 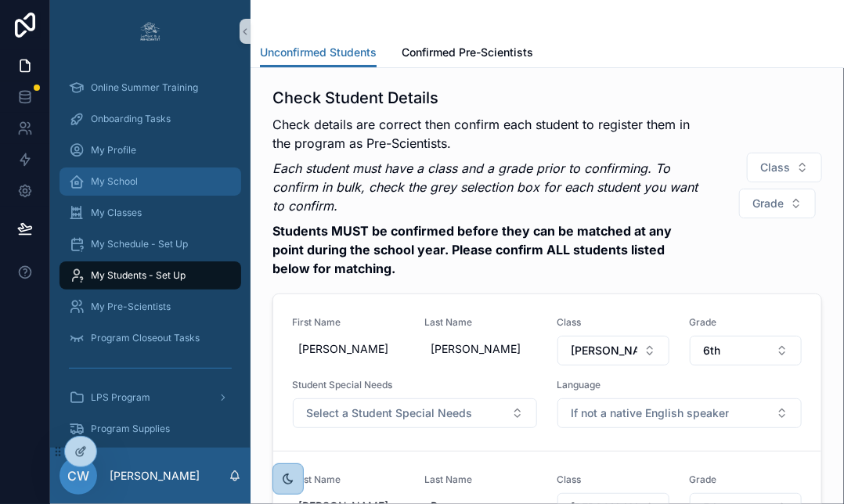 I want to click on a: Unconfirmed Students, so click(x=318, y=53).